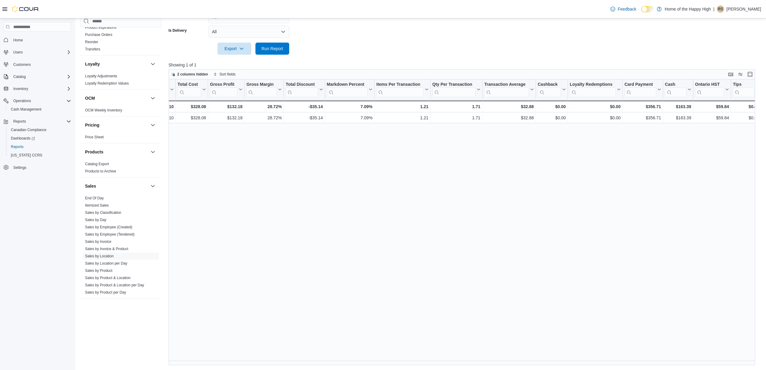 Image resolution: width=766 pixels, height=370 pixels. What do you see at coordinates (456, 107) in the screenshot?
I see `div: 1.71` at bounding box center [456, 107].